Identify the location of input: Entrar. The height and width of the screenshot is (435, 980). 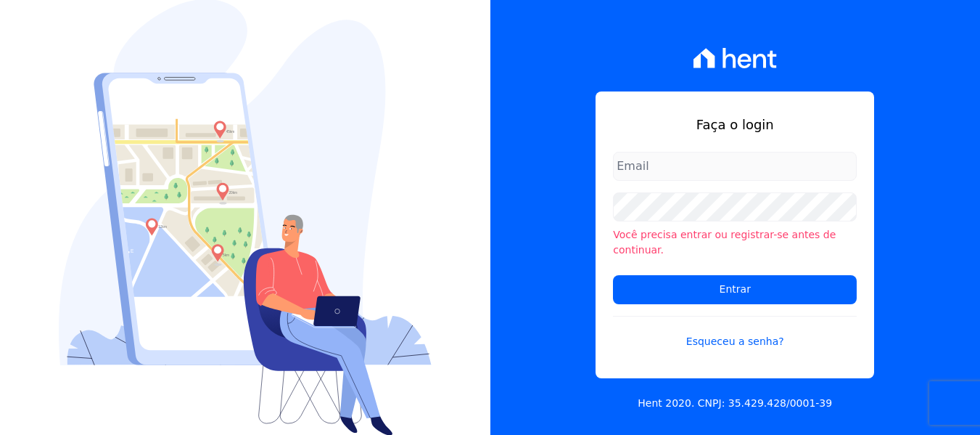
(735, 290).